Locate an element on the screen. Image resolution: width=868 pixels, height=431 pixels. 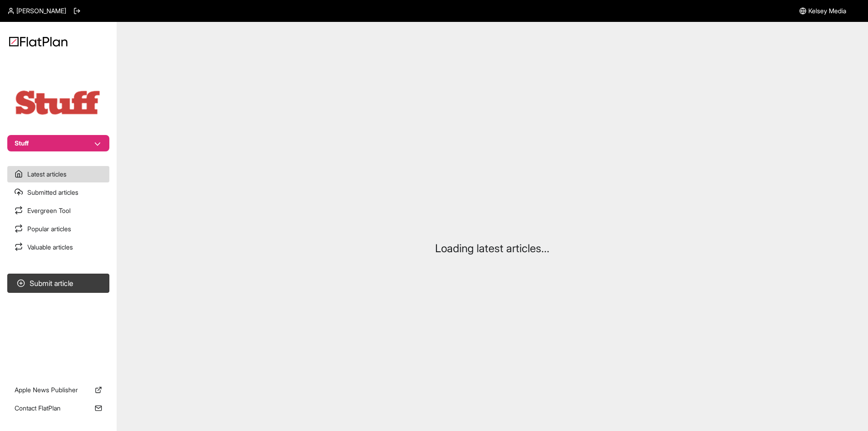
img: Logo is located at coordinates (38, 42).